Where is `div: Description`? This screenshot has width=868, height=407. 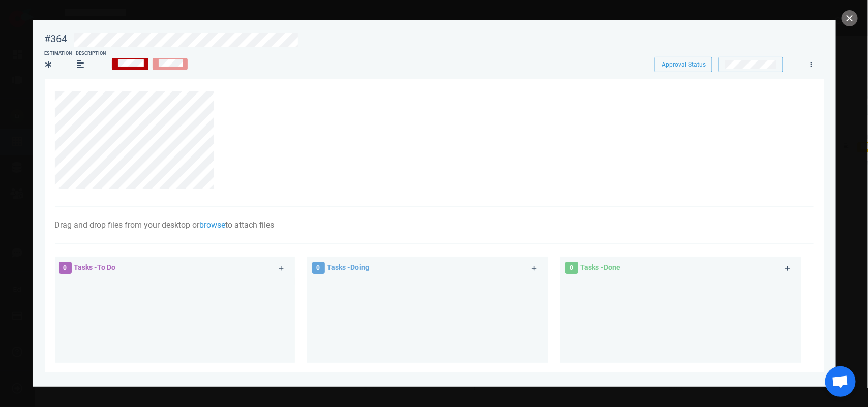 div: Description is located at coordinates (91, 54).